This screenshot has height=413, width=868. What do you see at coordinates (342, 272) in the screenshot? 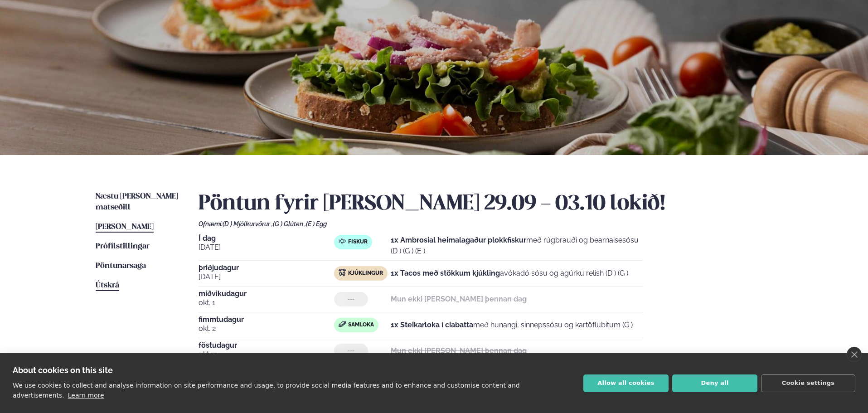
I see `img: chicken.svg` at bounding box center [342, 272].